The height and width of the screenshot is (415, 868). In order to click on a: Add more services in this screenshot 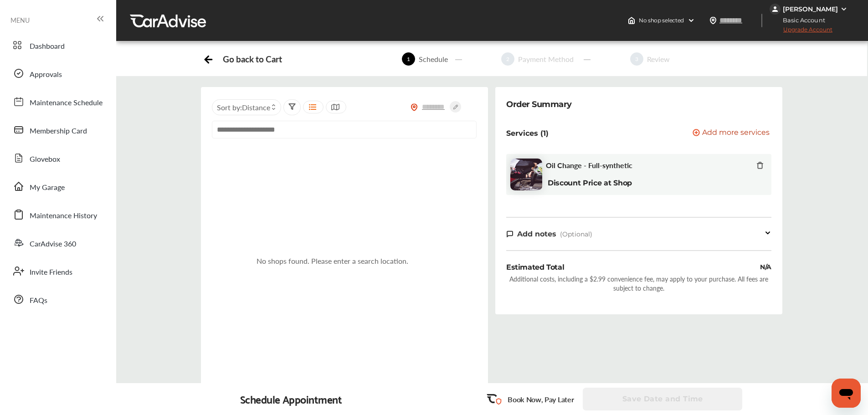, I will do `click(732, 133)`.